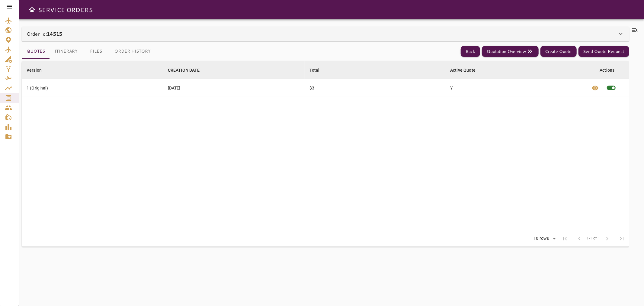 The height and width of the screenshot is (306, 644). What do you see at coordinates (510, 52) in the screenshot?
I see `button: Quotation Overview` at bounding box center [510, 52].